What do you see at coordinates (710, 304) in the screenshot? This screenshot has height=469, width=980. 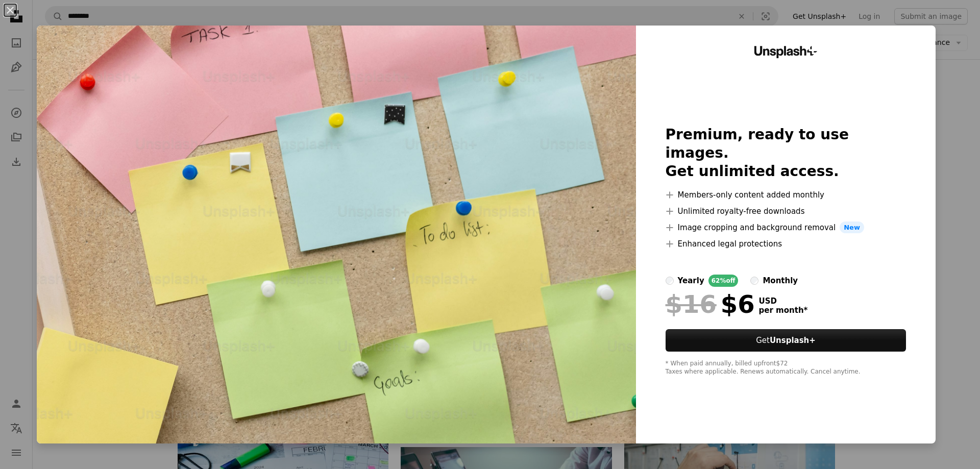 I see `div: $6` at bounding box center [710, 304].